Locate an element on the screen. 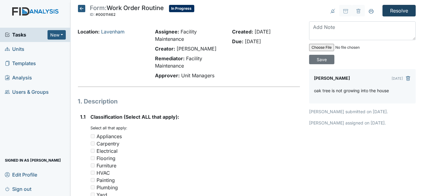  label: 1.1 is located at coordinates (83, 117).